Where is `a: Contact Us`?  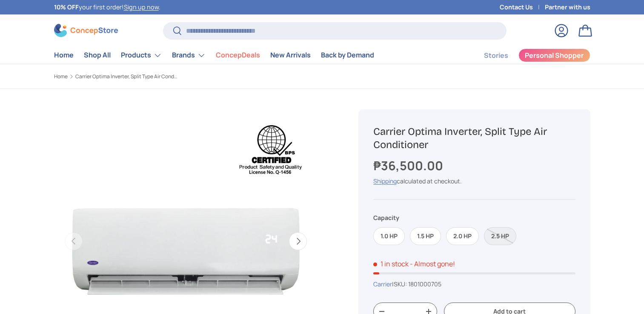 a: Contact Us is located at coordinates (522, 7).